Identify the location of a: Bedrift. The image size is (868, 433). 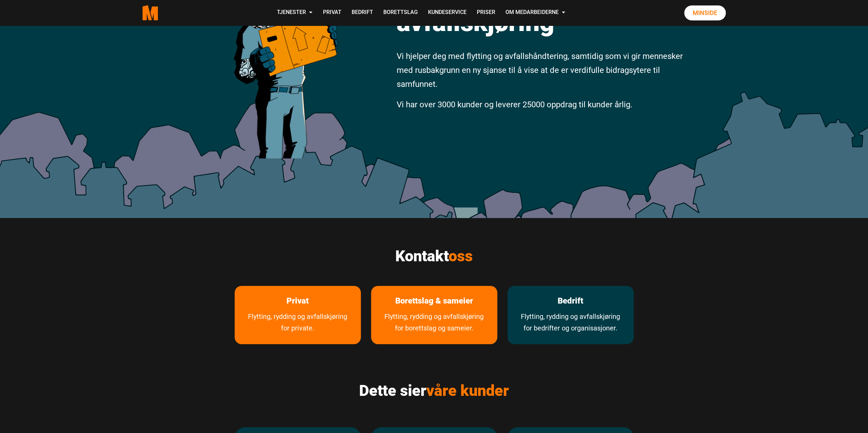
(362, 12).